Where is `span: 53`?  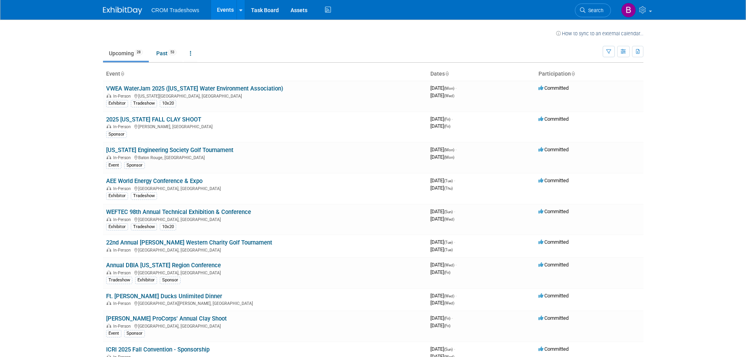
span: 53 is located at coordinates (172, 52).